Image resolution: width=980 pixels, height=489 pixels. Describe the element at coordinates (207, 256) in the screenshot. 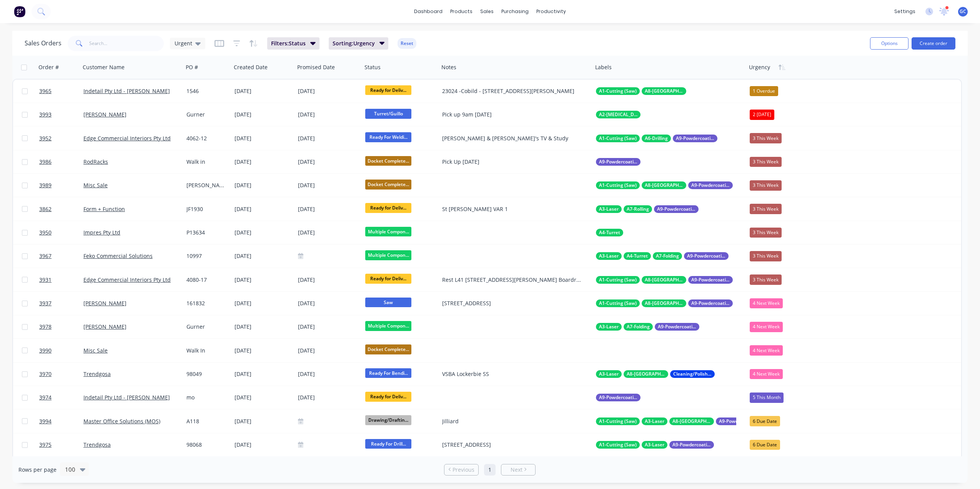

I see `div: 10997` at that location.